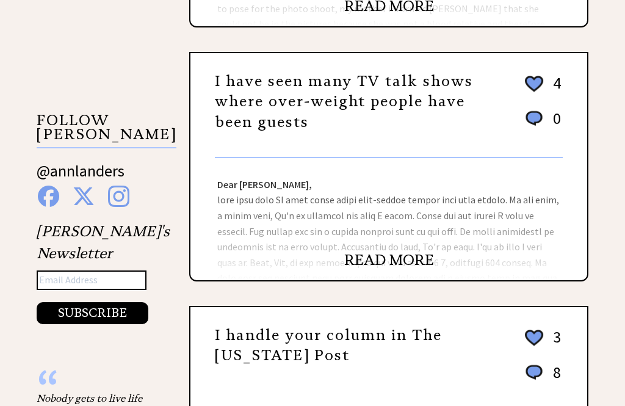 The height and width of the screenshot is (406, 625). What do you see at coordinates (344, 101) in the screenshot?
I see `a: I have seen many TV talk shows where over-weight people have been guests` at bounding box center [344, 101].